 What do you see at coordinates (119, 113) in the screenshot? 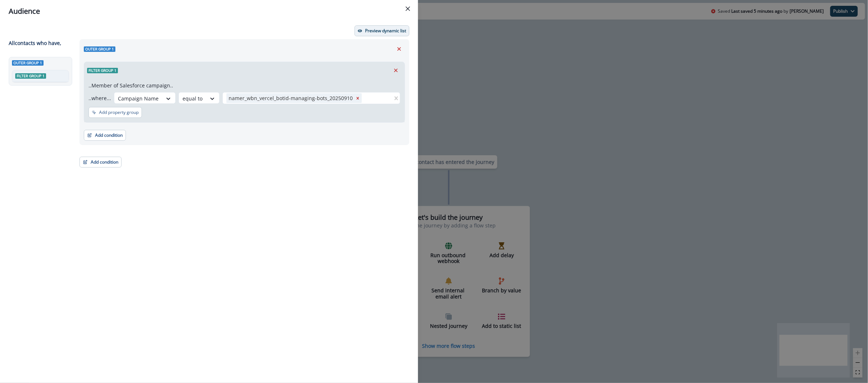
I see `p: Add property group` at bounding box center [119, 113].